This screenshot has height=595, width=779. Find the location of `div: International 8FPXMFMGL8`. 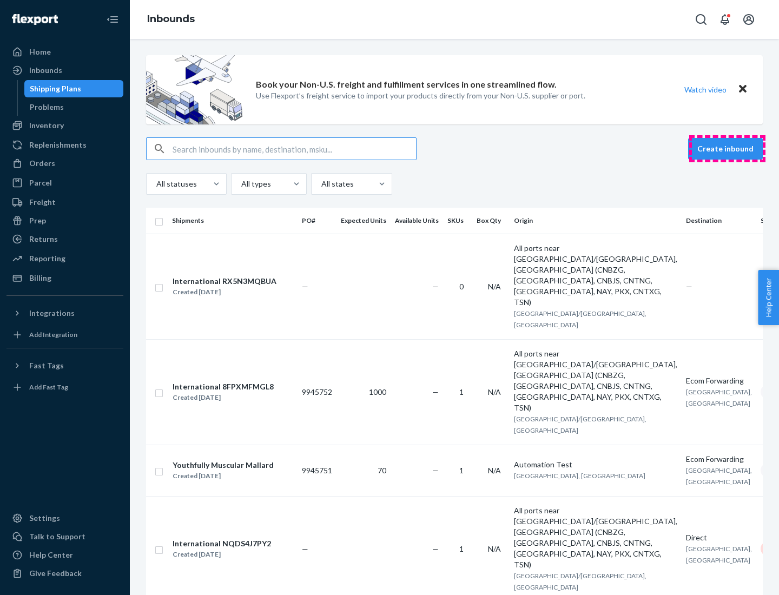

div: International 8FPXMFMGL8 is located at coordinates (223, 387).